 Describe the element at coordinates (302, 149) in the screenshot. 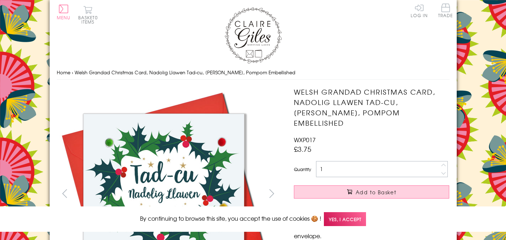

I see `span: £3.75` at that location.